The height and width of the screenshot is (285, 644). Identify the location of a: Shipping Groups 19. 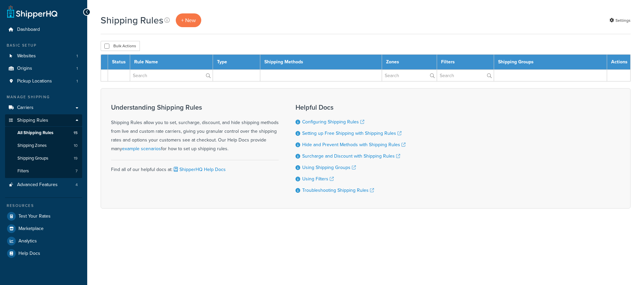
(43, 158).